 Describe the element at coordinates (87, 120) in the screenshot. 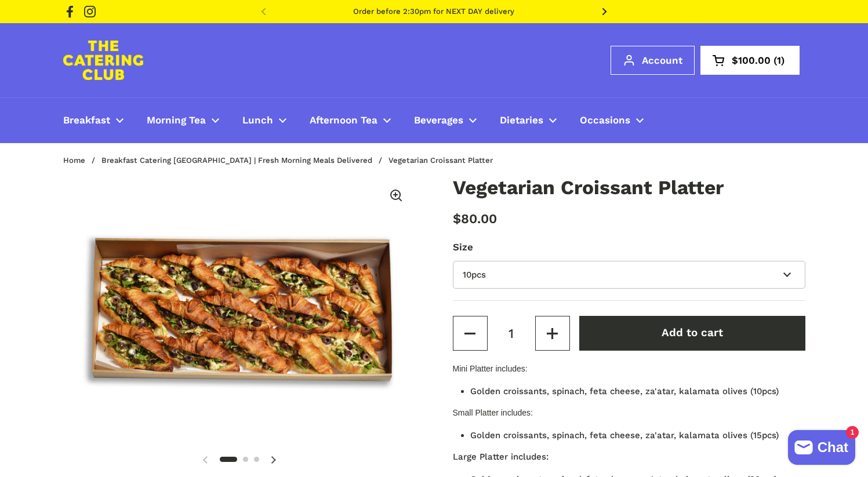

I see `span: Breakfast` at that location.